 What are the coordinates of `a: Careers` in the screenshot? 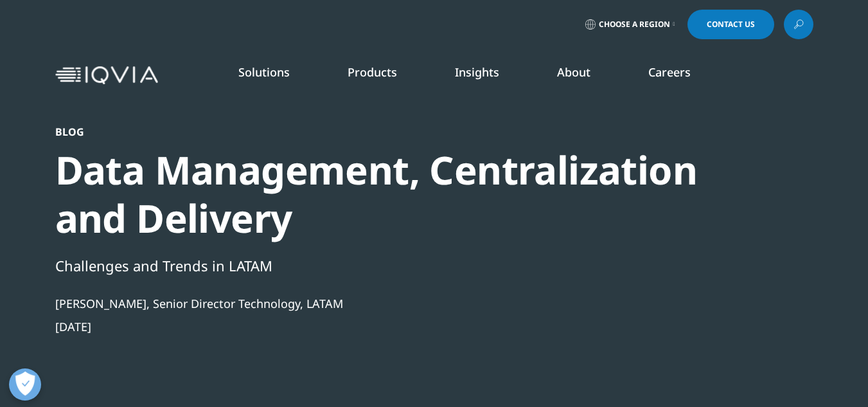 It's located at (670, 72).